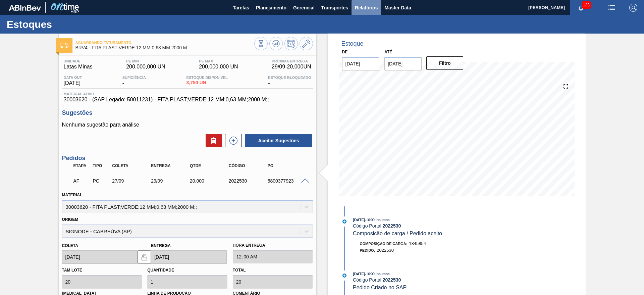 This screenshot has height=295, width=644. I want to click on span: Latas Minas, so click(78, 67).